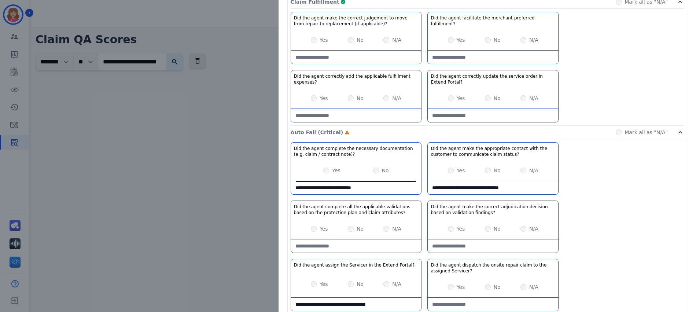 This screenshot has width=696, height=312. Describe the element at coordinates (493, 79) in the screenshot. I see `h3: Did the agent correctly update the service order in Extend Portal?` at that location.